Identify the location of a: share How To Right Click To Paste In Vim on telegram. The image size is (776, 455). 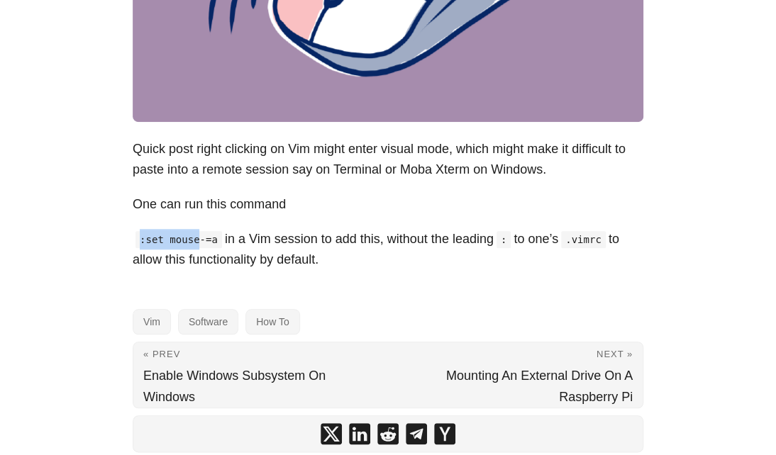
(416, 434).